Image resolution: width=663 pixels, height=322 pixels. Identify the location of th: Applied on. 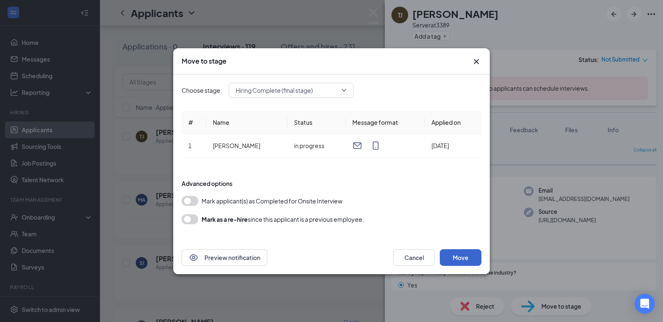
(453, 122).